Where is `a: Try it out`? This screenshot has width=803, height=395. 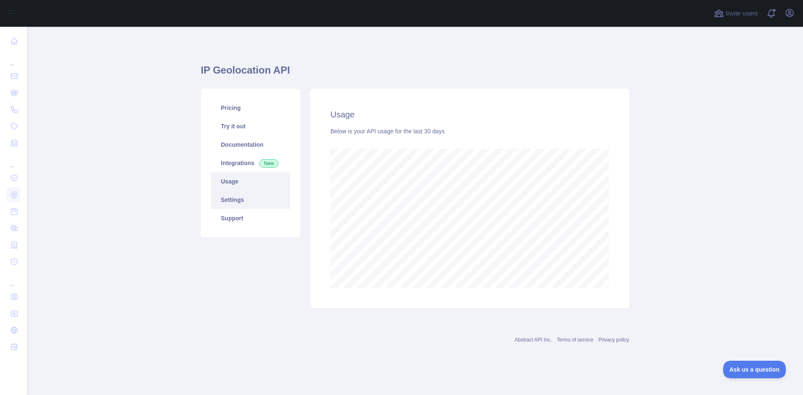
a: Try it out is located at coordinates (251, 126).